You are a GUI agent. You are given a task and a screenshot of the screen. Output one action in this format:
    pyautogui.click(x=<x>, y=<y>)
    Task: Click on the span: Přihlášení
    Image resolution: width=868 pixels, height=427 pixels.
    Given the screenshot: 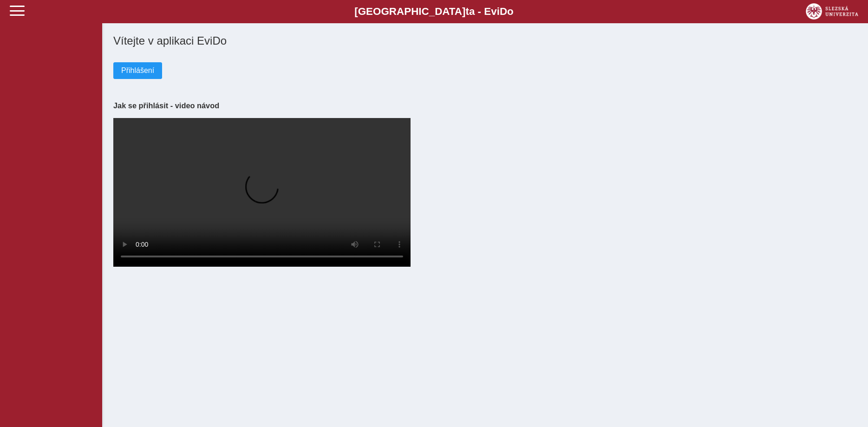 What is the action you would take?
    pyautogui.click(x=138, y=71)
    